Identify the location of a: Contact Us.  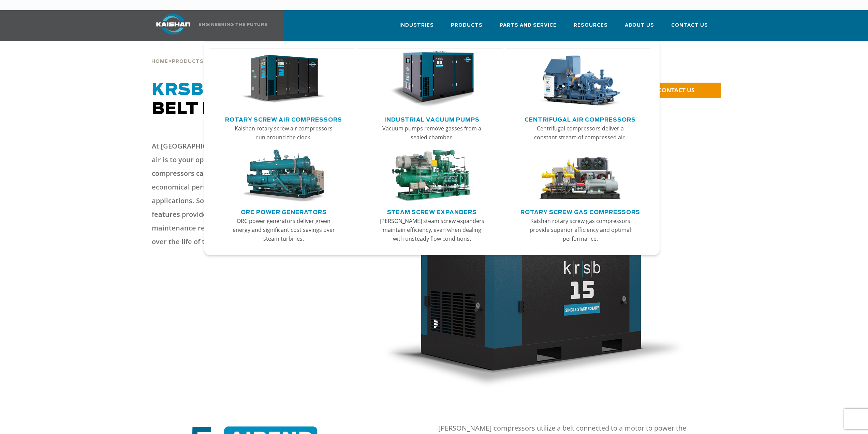
(690, 28).